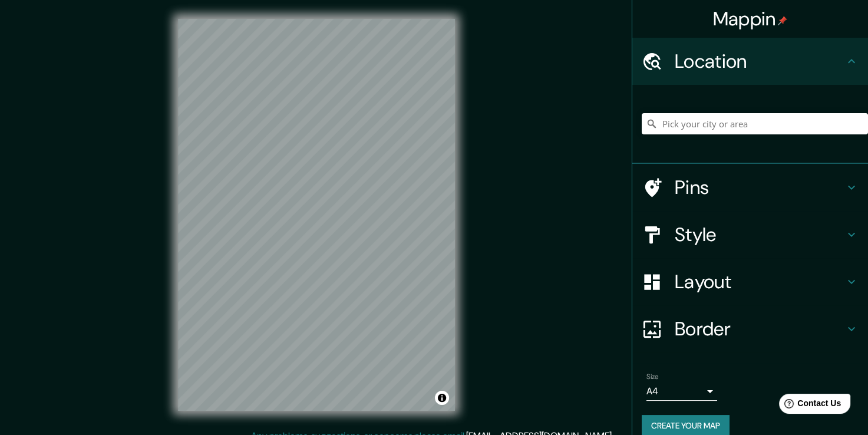  I want to click on canvas: Map, so click(316, 215).